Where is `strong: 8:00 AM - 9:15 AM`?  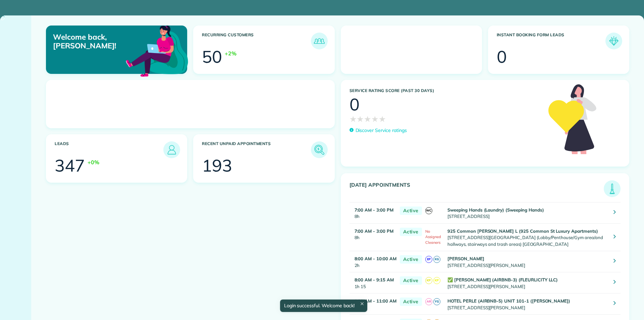
strong: 8:00 AM - 9:15 AM is located at coordinates (375, 280).